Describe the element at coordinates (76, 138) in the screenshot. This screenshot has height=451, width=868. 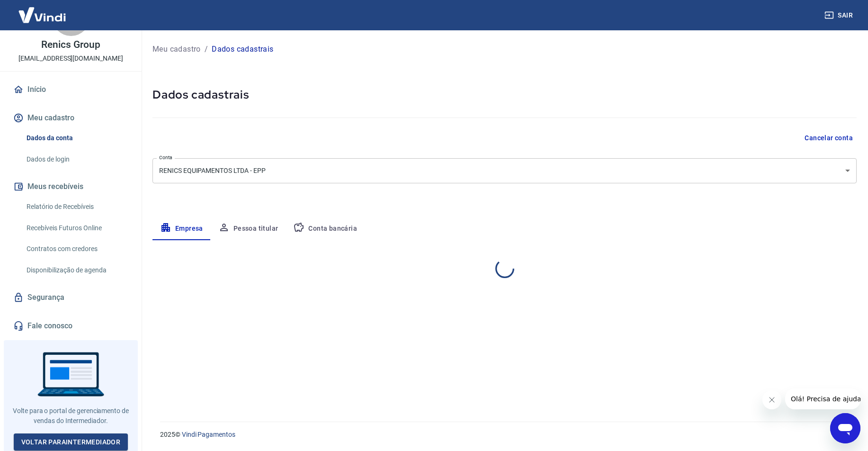
I see `a: Dados da conta` at that location.